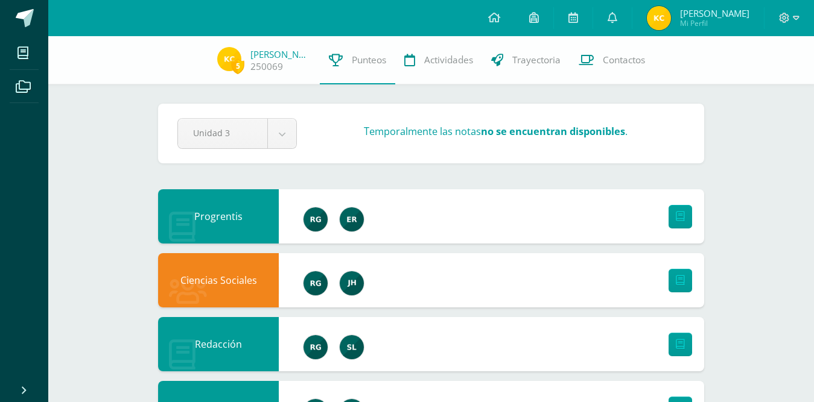 This screenshot has height=402, width=814. What do you see at coordinates (495, 132) in the screenshot?
I see `h3: Temporalmente las notas .` at bounding box center [495, 132].